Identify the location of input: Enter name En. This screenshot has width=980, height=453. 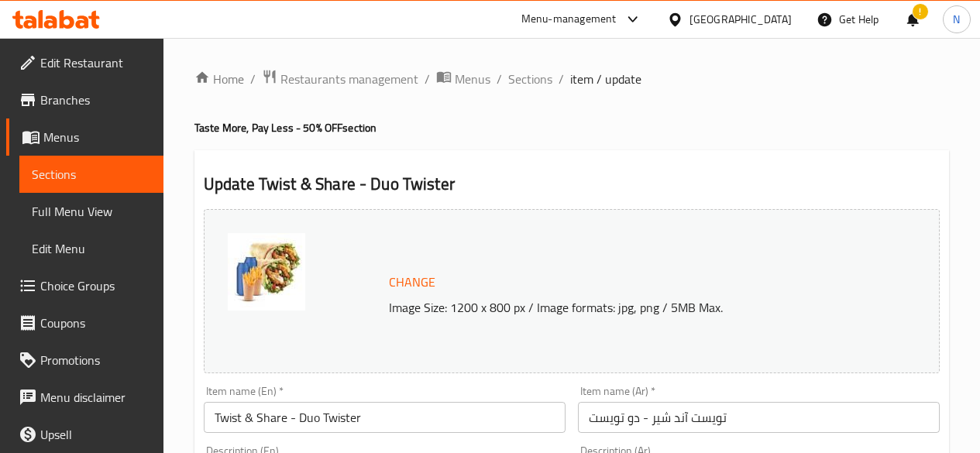
(384, 418).